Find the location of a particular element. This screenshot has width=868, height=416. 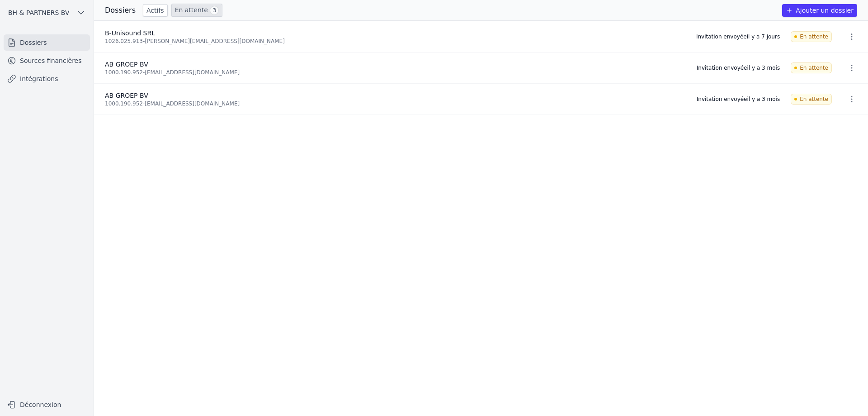

div: Invitation envoyée il y a 7 jours is located at coordinates (738, 37).